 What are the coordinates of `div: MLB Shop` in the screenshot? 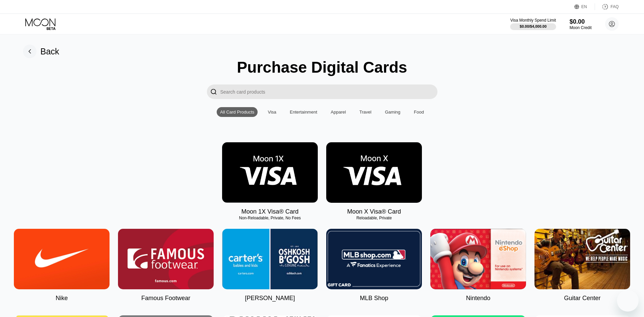 It's located at (374, 298).